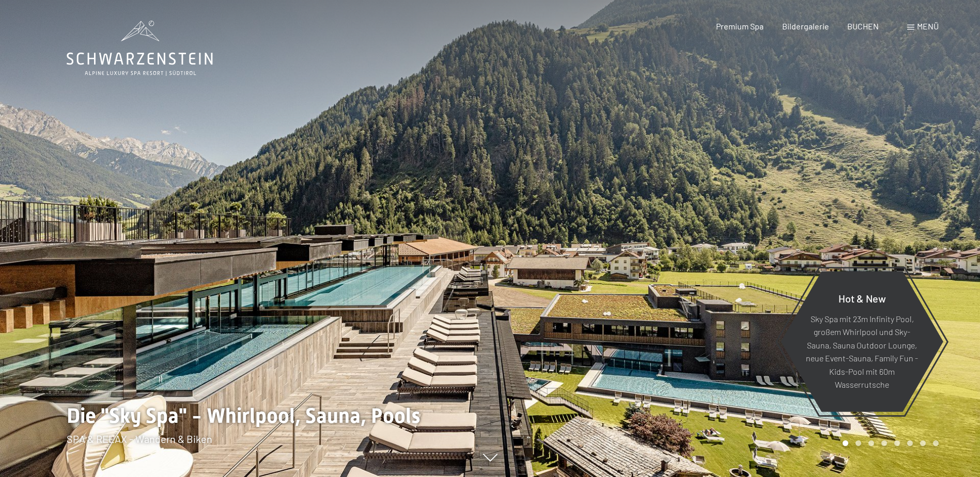 The width and height of the screenshot is (980, 477). I want to click on div: Carousel Page 3, so click(872, 443).